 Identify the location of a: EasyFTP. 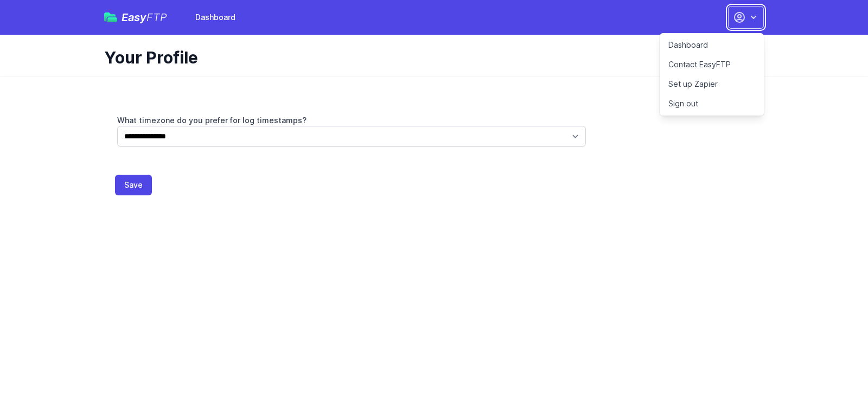
(135, 17).